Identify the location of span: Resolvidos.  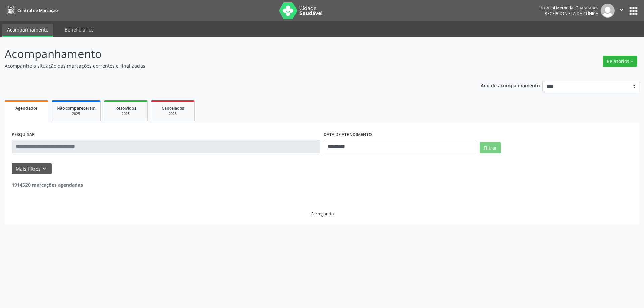
(126, 108).